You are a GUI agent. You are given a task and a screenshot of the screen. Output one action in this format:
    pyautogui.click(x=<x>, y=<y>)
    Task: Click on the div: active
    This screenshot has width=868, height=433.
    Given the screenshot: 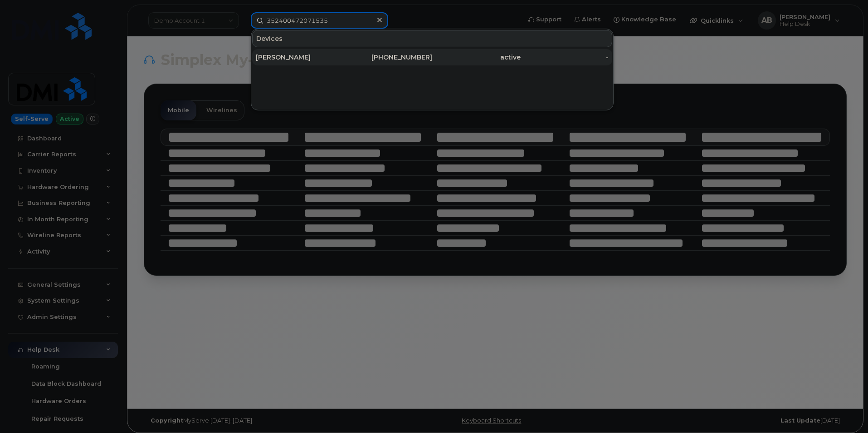 What is the action you would take?
    pyautogui.click(x=477, y=57)
    